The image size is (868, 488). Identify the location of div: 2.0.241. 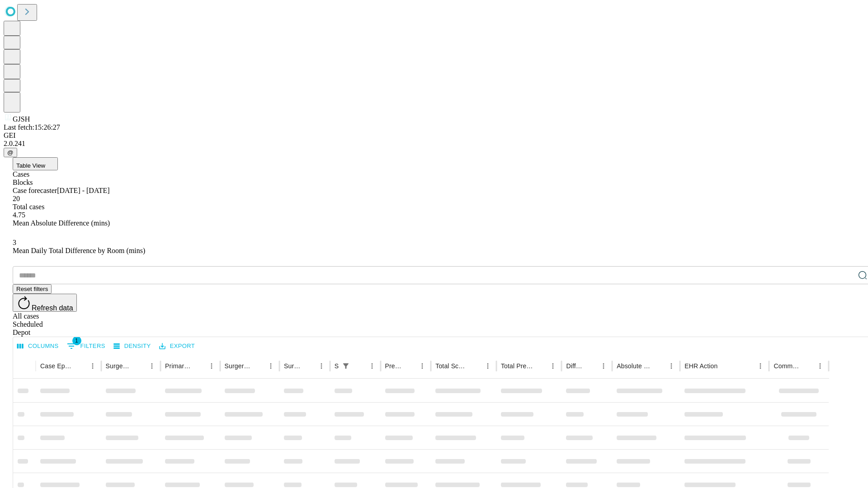
(434, 144).